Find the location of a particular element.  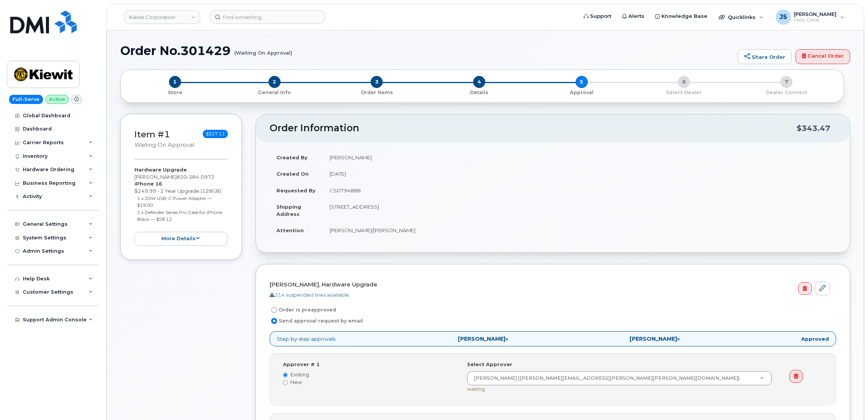

strong: Requested By is located at coordinates (296, 190).